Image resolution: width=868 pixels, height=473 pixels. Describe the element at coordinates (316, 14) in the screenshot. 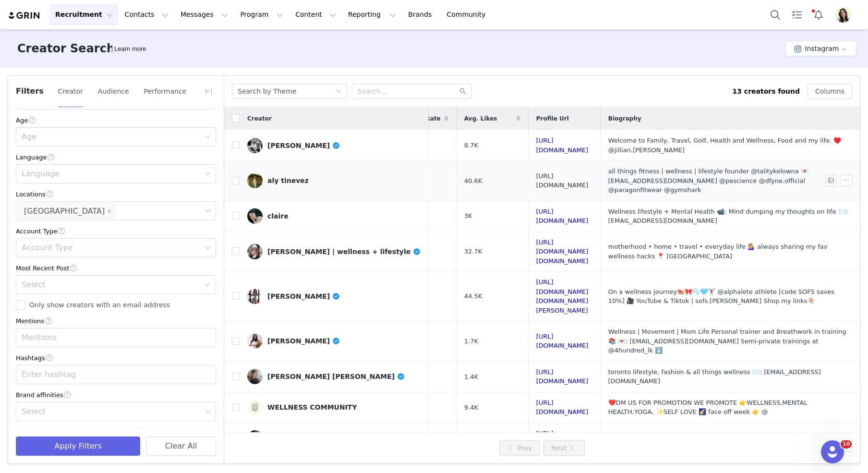

I see `button: Content` at that location.